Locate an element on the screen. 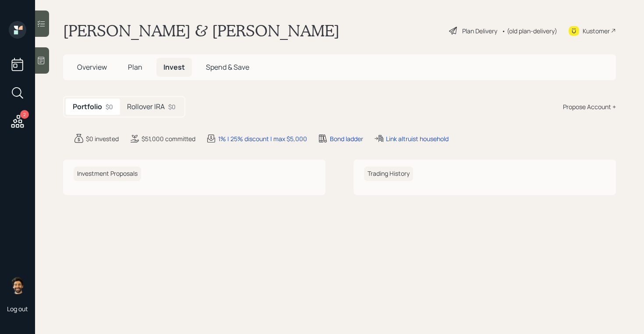 This screenshot has height=334, width=644. h6: Investment Proposals is located at coordinates (107, 174).